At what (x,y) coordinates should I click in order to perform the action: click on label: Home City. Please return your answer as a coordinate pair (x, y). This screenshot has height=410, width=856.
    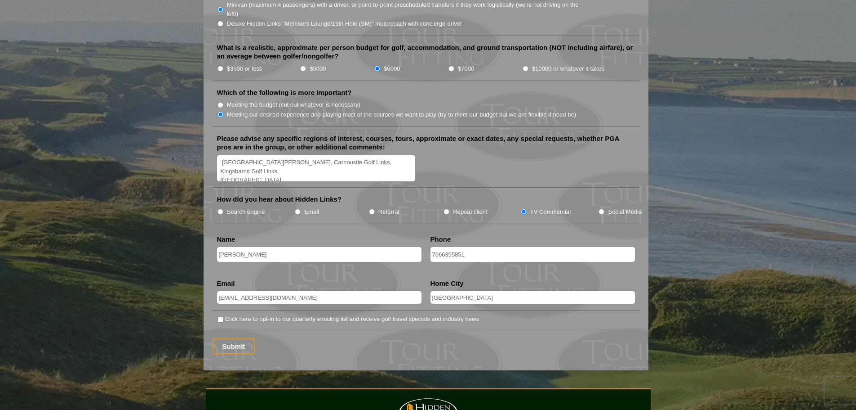
    Looking at the image, I should click on (447, 283).